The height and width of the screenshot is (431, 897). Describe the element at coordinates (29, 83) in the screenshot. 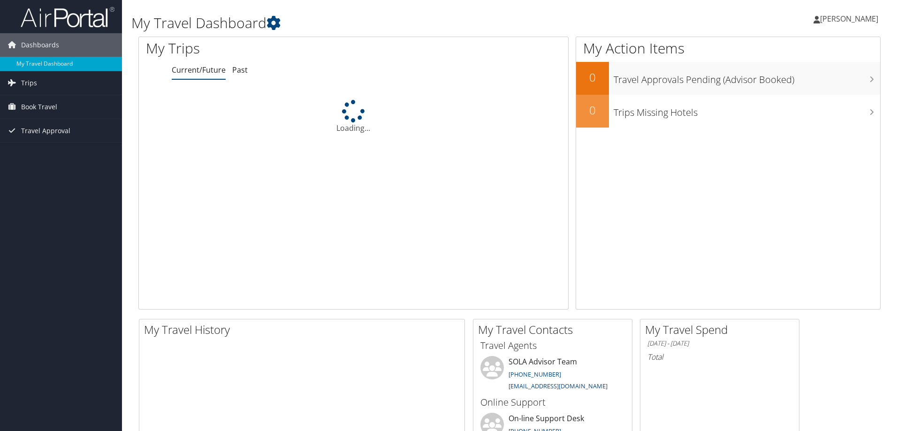

I see `span: Trips` at that location.